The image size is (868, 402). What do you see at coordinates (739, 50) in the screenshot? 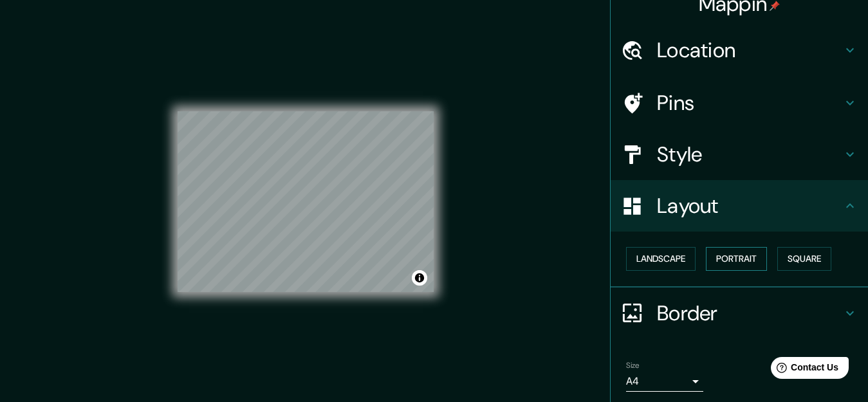
I see `div: Location` at bounding box center [739, 50].